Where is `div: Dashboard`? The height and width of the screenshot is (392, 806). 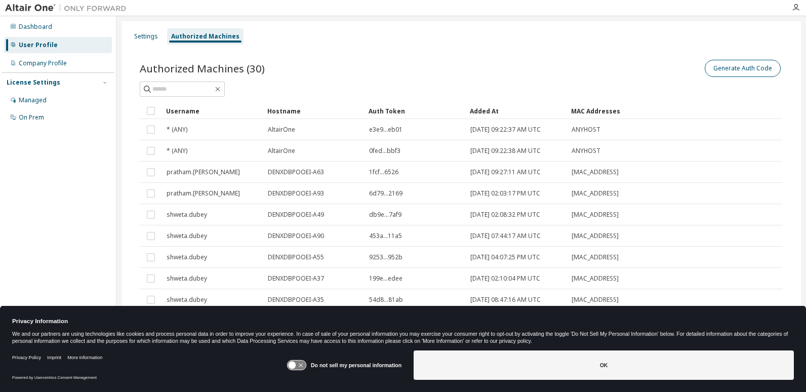 div: Dashboard is located at coordinates (35, 27).